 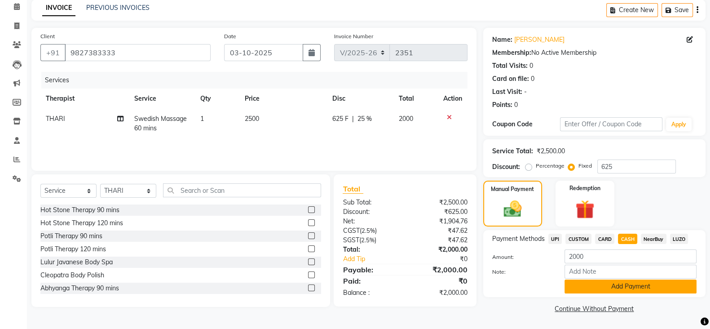 What do you see at coordinates (654, 239) in the screenshot?
I see `span: NearBuy` at bounding box center [654, 239].